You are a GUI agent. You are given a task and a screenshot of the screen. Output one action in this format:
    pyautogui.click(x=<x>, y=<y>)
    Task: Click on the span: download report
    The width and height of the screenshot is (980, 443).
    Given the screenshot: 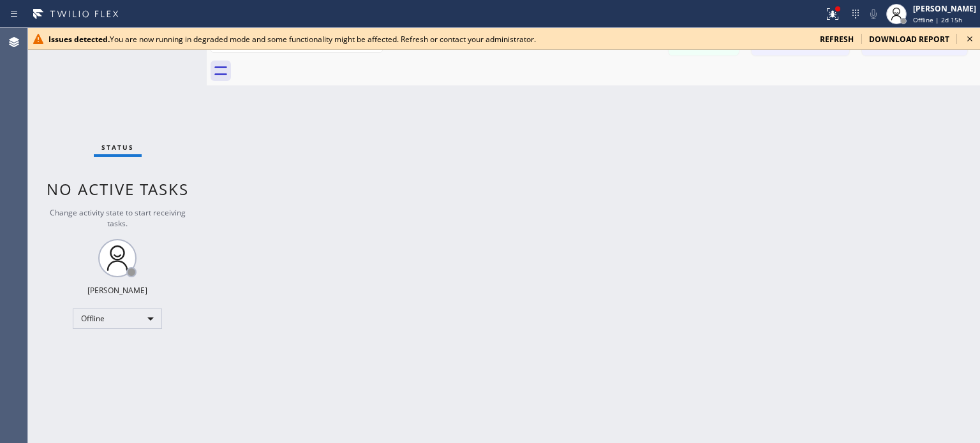 What is the action you would take?
    pyautogui.click(x=909, y=39)
    